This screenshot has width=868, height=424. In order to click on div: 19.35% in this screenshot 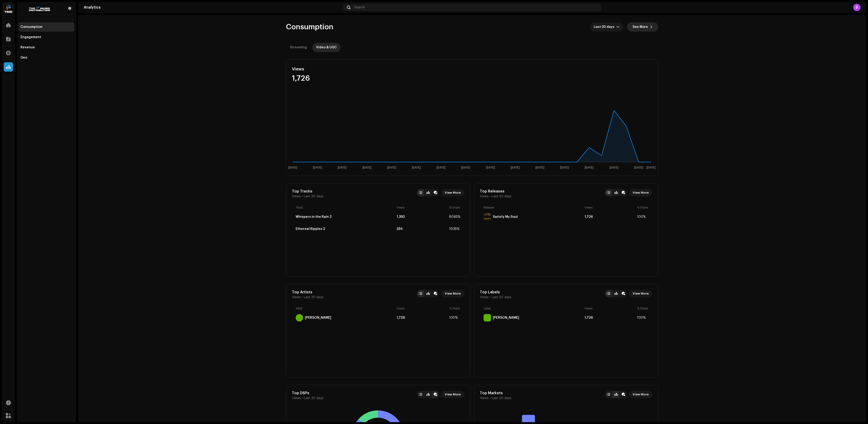, I will do `click(455, 229)`.